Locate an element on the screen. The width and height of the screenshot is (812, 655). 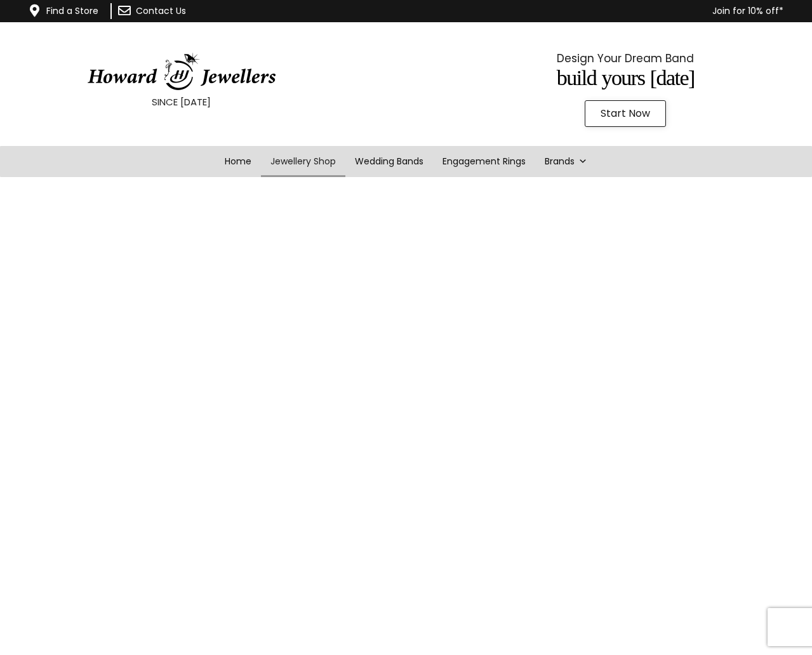
a: Start Now is located at coordinates (626, 114).